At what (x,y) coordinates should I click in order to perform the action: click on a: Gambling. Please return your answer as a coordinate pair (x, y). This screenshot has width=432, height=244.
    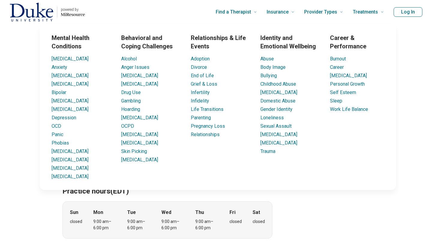
    Looking at the image, I should click on (131, 101).